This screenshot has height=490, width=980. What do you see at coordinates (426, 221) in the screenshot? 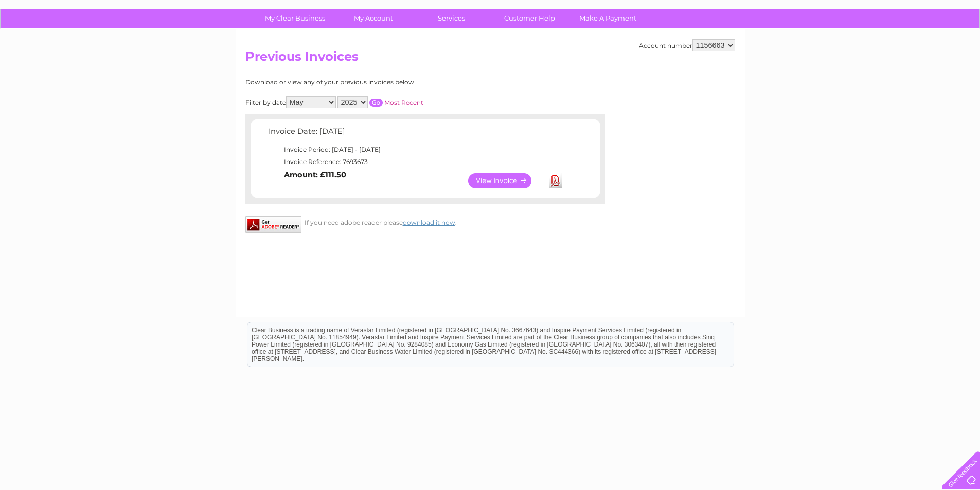
I see `div: If you need adobe reader please .` at bounding box center [426, 221].